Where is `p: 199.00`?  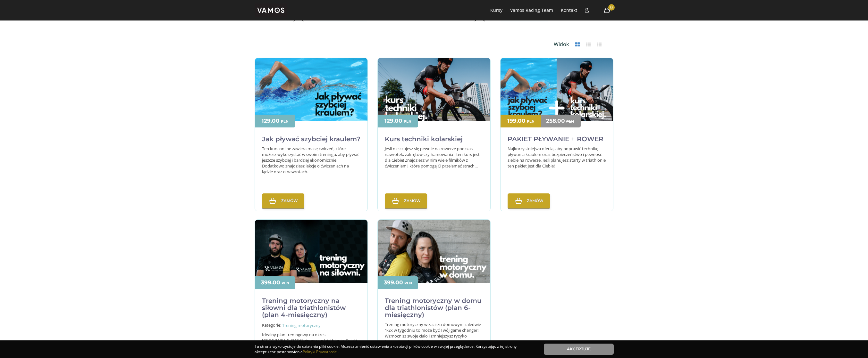 p: 199.00 is located at coordinates (516, 120).